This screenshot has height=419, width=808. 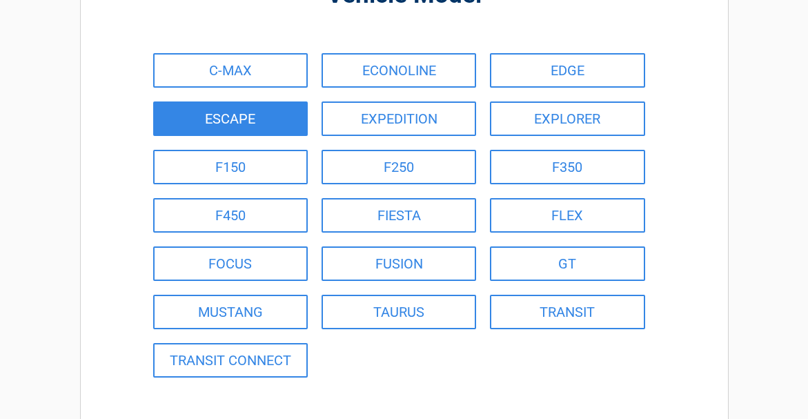 What do you see at coordinates (230, 215) in the screenshot?
I see `a: F450` at bounding box center [230, 215].